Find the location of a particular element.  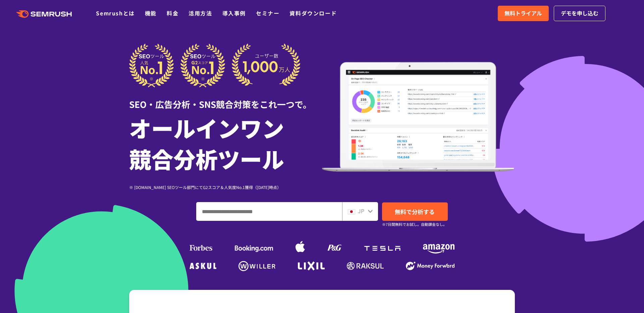

span: デモを申し込む is located at coordinates (580, 14).